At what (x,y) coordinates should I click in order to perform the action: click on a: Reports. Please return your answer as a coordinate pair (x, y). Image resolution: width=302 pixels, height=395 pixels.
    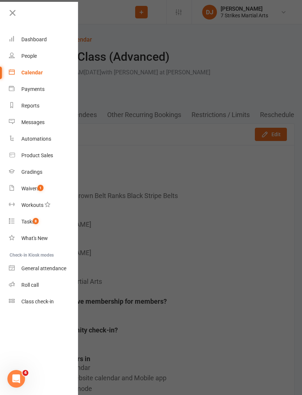
    Looking at the image, I should click on (43, 106).